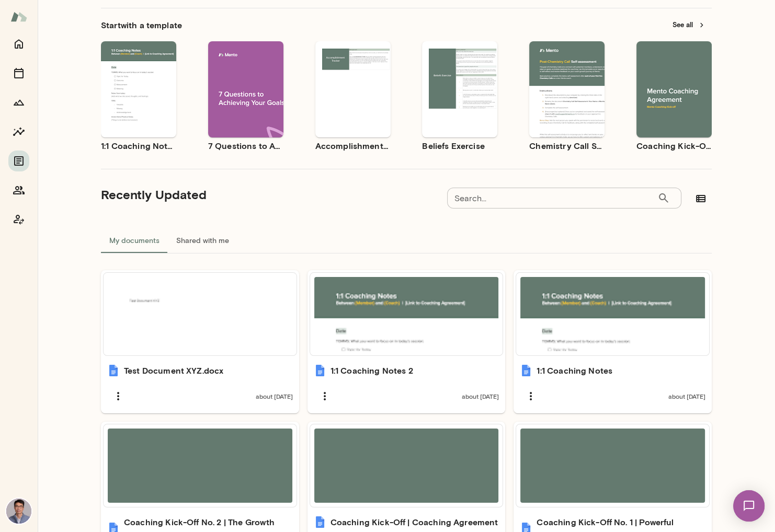 This screenshot has width=775, height=532. Describe the element at coordinates (689, 25) in the screenshot. I see `button: See all` at that location.